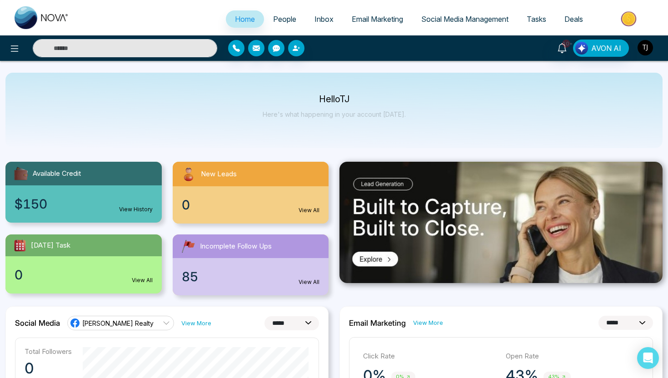 This screenshot has width=668, height=378. What do you see at coordinates (465, 19) in the screenshot?
I see `a: Social Media Management` at bounding box center [465, 19].